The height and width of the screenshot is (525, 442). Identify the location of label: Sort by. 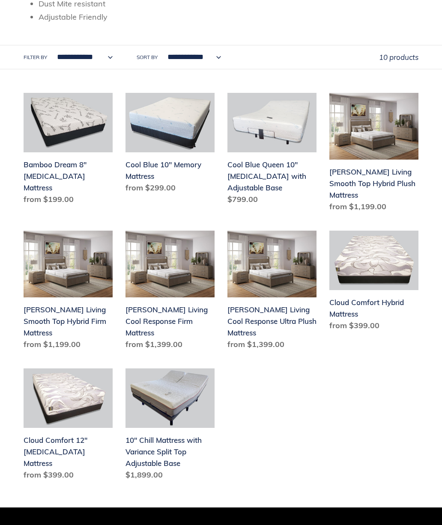
(147, 57).